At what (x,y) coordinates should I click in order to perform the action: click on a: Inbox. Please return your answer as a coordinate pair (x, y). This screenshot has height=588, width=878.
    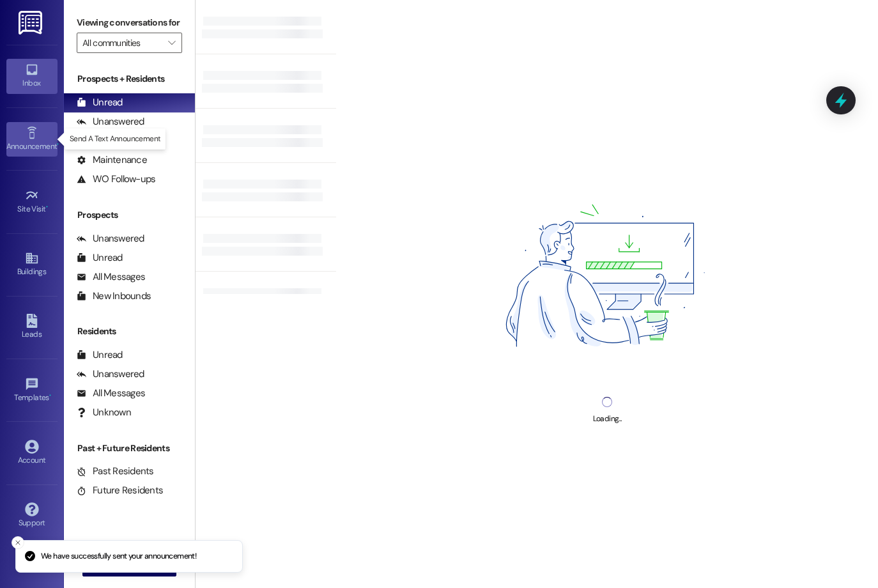
    Looking at the image, I should click on (32, 76).